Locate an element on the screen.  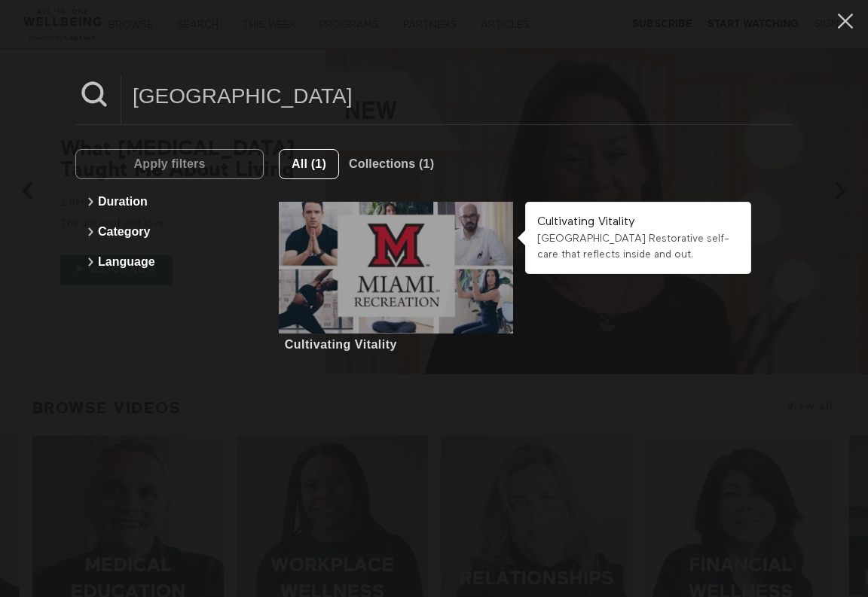
span: Collections (1) is located at coordinates (390, 163).